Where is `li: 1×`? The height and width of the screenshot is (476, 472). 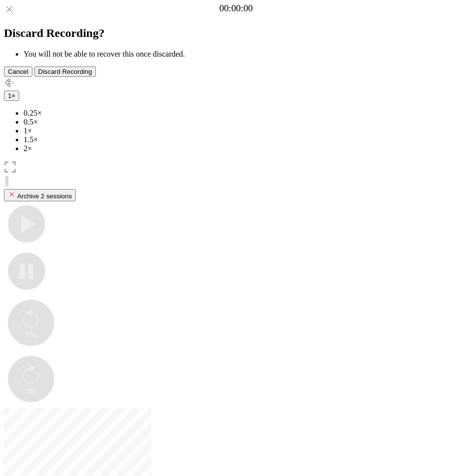
li: 1× is located at coordinates (246, 131).